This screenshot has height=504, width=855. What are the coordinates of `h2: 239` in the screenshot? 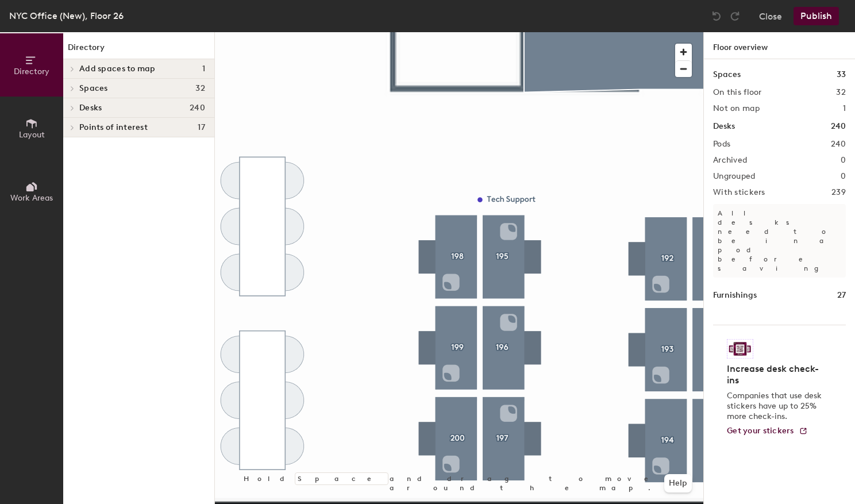 It's located at (838, 193).